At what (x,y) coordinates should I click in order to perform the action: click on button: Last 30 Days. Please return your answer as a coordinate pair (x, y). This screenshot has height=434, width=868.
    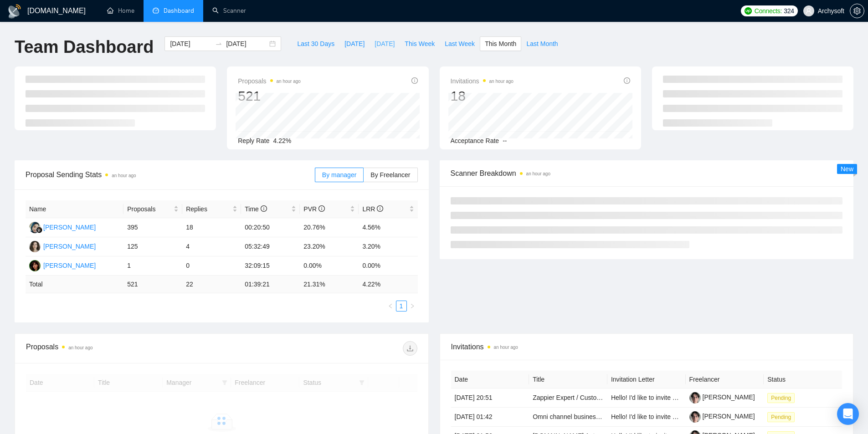
    Looking at the image, I should click on (315, 44).